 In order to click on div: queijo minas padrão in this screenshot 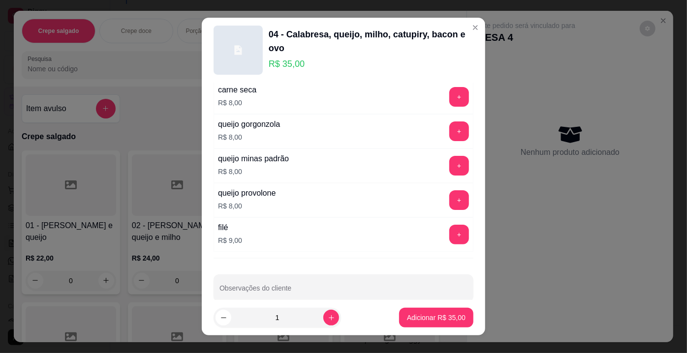, I will do `click(253, 159)`.